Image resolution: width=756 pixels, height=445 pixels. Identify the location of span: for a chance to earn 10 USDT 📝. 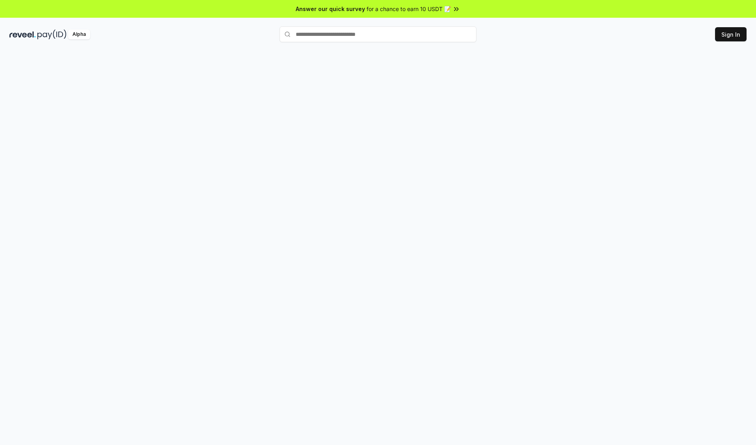
(409, 9).